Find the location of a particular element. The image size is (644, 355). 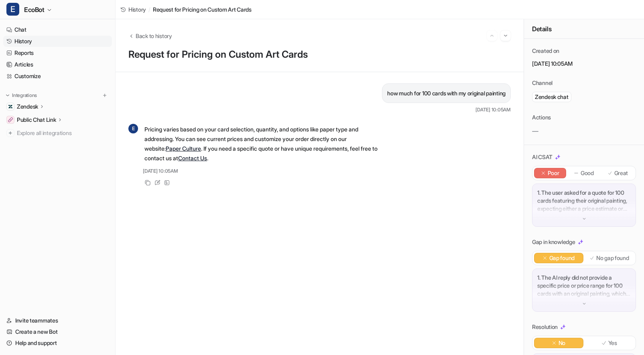

img: Zendesk is located at coordinates (10, 107).